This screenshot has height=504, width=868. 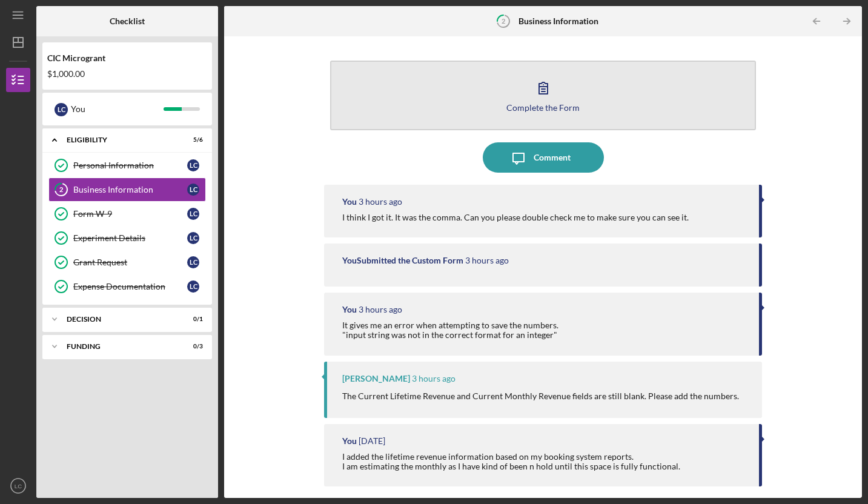 What do you see at coordinates (130, 213) in the screenshot?
I see `div: Form W-9` at bounding box center [130, 213].